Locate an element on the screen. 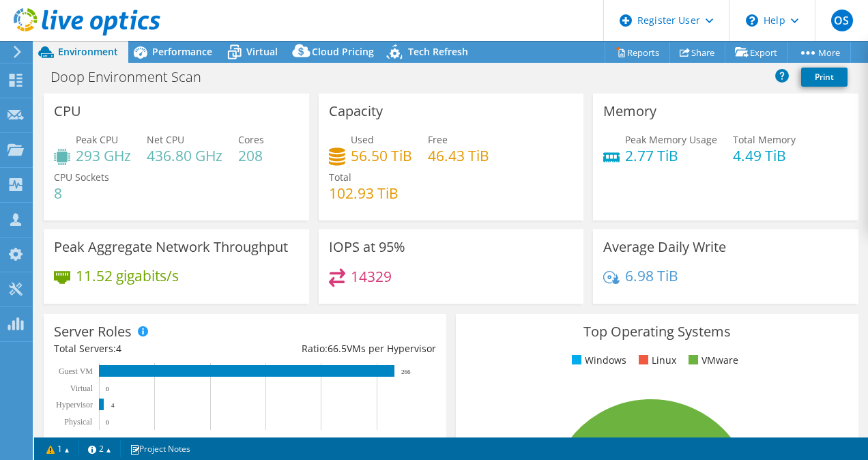 Image resolution: width=868 pixels, height=460 pixels. h1: Doop Environment Scan is located at coordinates (133, 77).